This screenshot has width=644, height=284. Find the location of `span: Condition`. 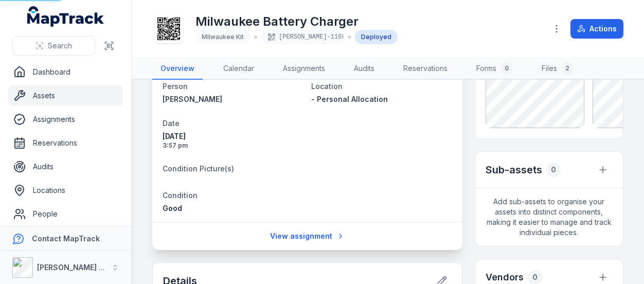

span: Condition is located at coordinates (180, 195).